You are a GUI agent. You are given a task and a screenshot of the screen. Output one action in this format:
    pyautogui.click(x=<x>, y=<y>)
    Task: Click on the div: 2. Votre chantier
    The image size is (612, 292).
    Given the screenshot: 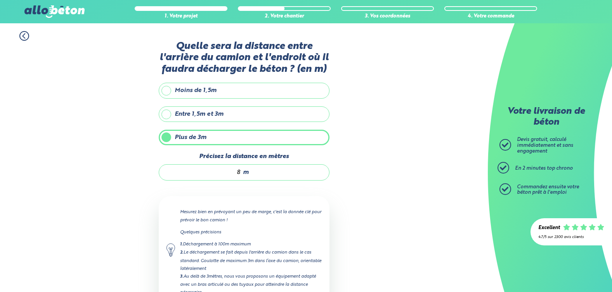 What is the action you would take?
    pyautogui.click(x=284, y=16)
    